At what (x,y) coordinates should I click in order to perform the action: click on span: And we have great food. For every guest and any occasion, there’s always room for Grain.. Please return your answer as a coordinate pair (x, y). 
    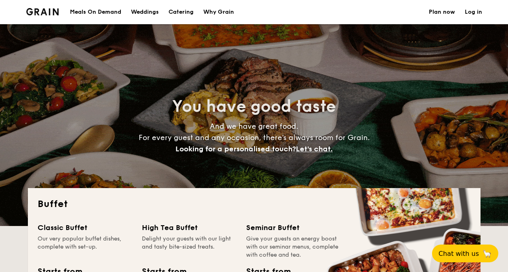
    Looking at the image, I should click on (254, 138).